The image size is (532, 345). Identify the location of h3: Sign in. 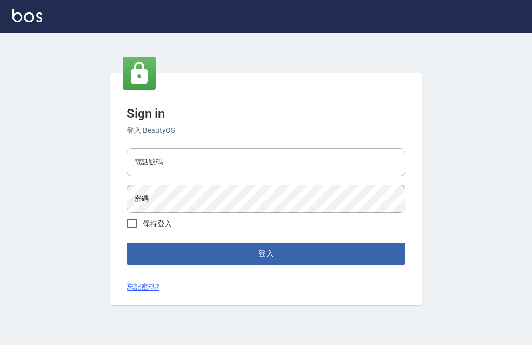
(266, 114).